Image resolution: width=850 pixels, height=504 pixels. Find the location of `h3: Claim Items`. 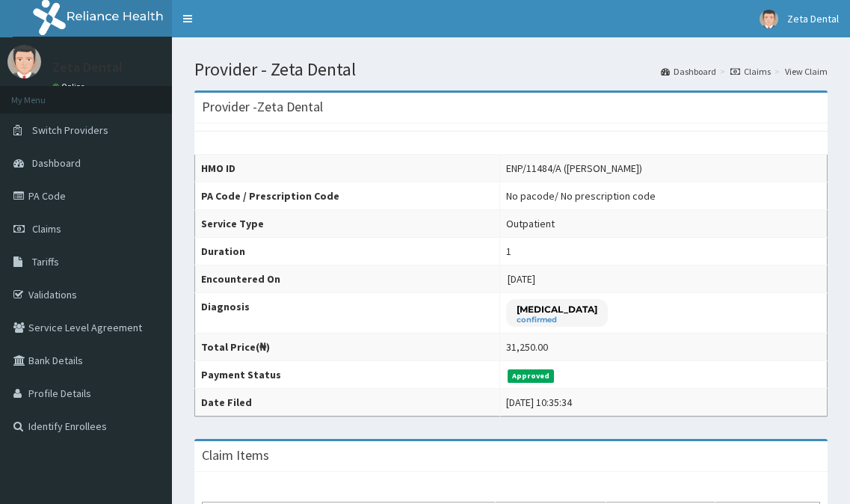

h3: Claim Items is located at coordinates (236, 456).